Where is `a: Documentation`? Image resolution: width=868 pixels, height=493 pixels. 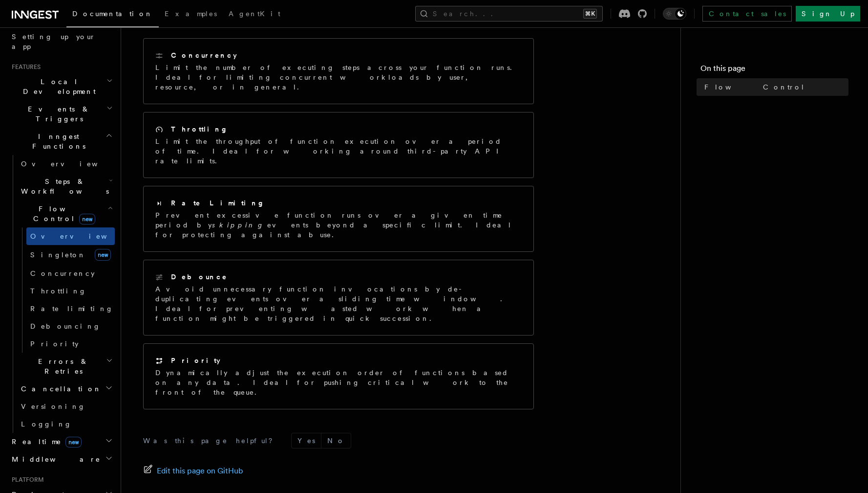
a: Documentation is located at coordinates (112, 15).